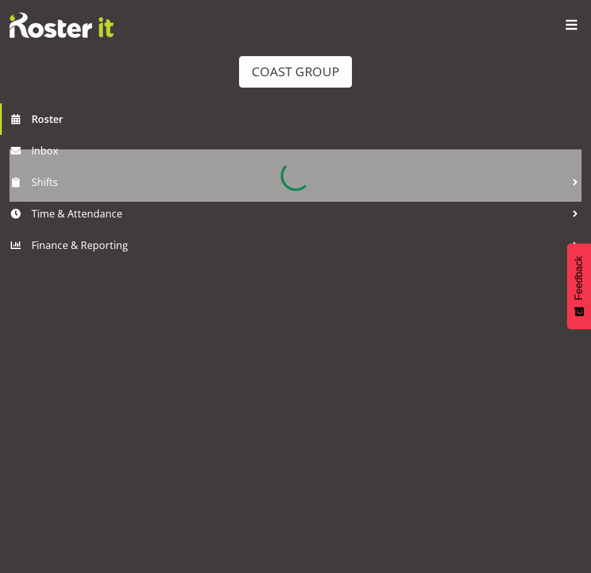 The image size is (591, 573). I want to click on span: Feedback, so click(579, 278).